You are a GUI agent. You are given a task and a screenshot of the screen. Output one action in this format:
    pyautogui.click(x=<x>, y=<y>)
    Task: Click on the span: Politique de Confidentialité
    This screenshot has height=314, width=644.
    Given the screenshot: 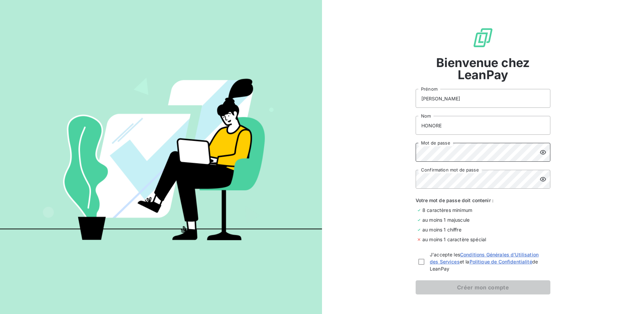 What is the action you would take?
    pyautogui.click(x=501, y=262)
    